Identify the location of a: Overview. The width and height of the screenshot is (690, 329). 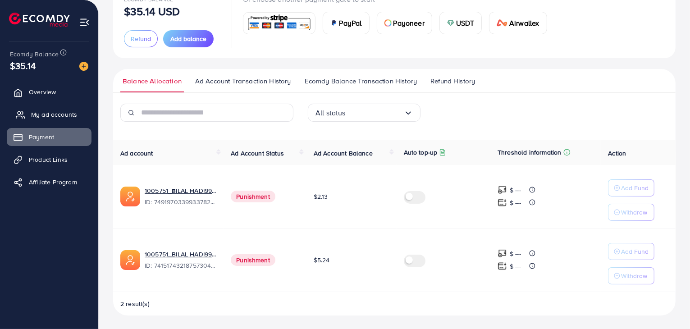
(49, 92).